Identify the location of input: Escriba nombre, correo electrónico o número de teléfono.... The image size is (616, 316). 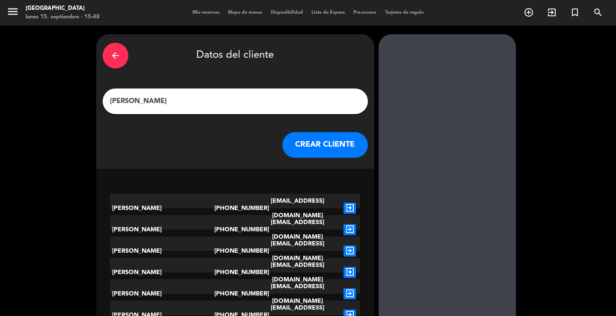
(235, 101).